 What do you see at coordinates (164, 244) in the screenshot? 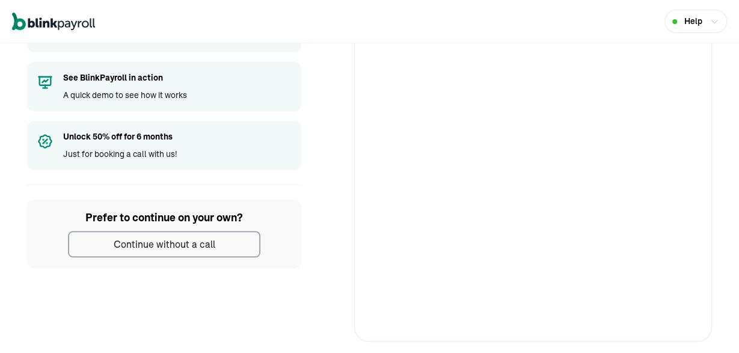
I see `button: Continue without a call` at bounding box center [164, 244].